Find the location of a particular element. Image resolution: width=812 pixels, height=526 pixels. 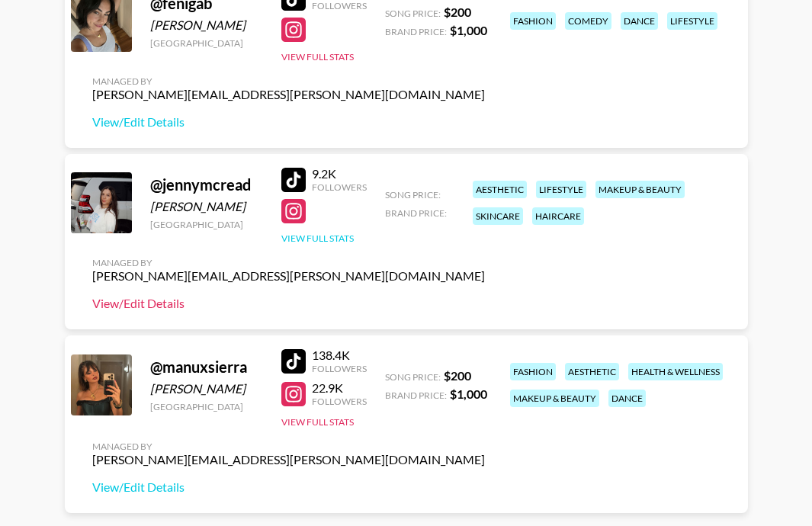

div: 138.4K is located at coordinates (340, 355).